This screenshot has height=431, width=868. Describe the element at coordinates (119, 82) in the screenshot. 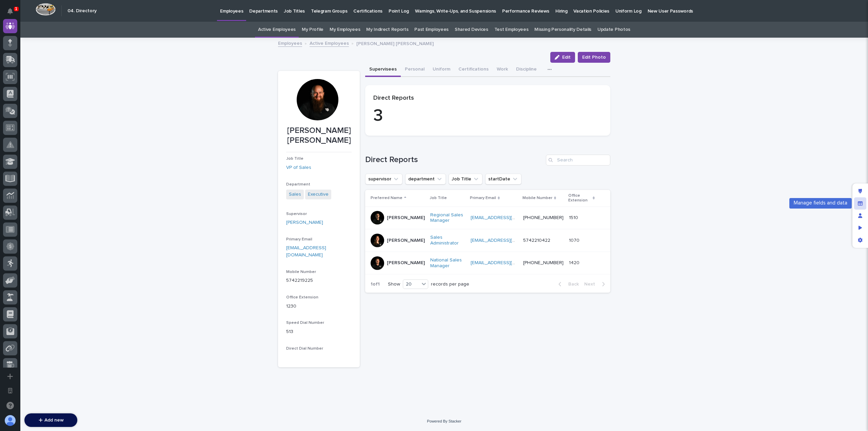

I see `button: Start new chat` at that location.